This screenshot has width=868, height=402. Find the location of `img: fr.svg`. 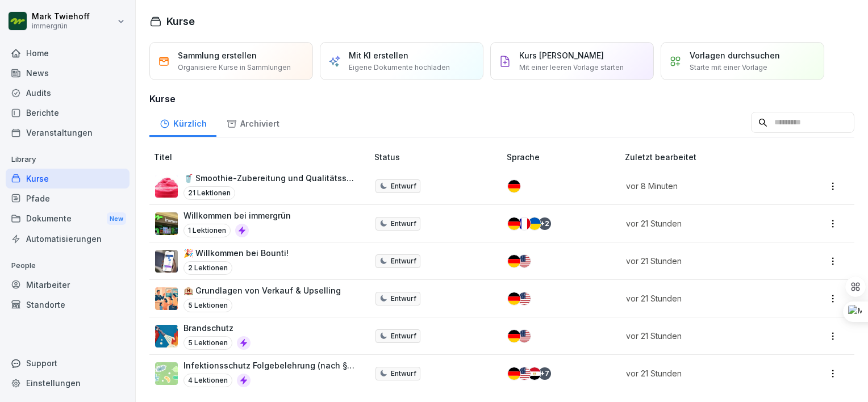

img: fr.svg is located at coordinates (524, 223).